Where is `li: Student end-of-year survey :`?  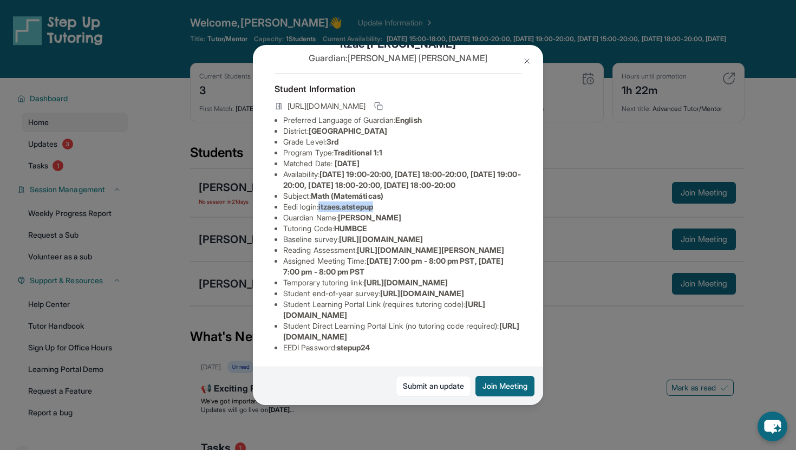
li: Student end-of-year survey : is located at coordinates (402, 293).